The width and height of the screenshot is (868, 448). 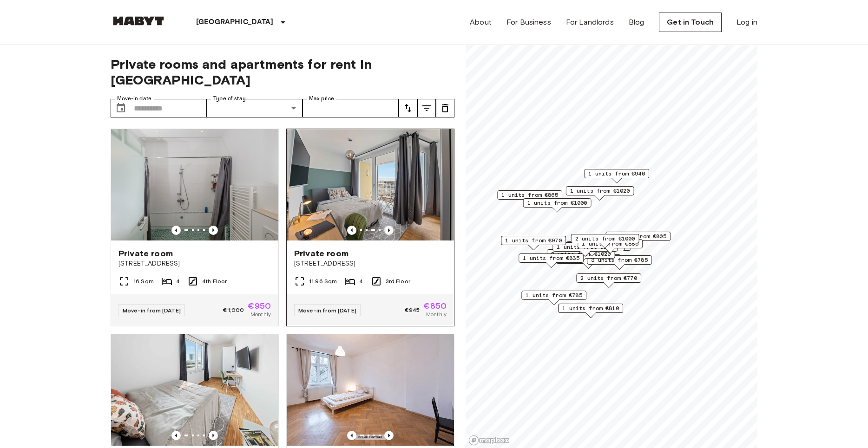 I want to click on span: 1 units from €810, so click(x=590, y=308).